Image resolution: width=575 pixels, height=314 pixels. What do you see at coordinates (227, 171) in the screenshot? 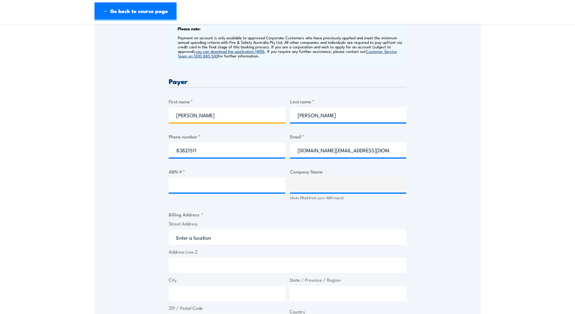
I see `label: ABN #` at bounding box center [227, 171].